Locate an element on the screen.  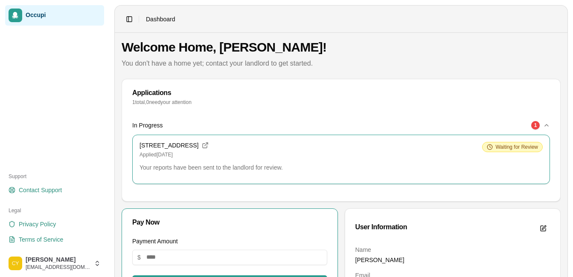
p: Your reports have been sent to the landlord for review. is located at coordinates (341, 168).